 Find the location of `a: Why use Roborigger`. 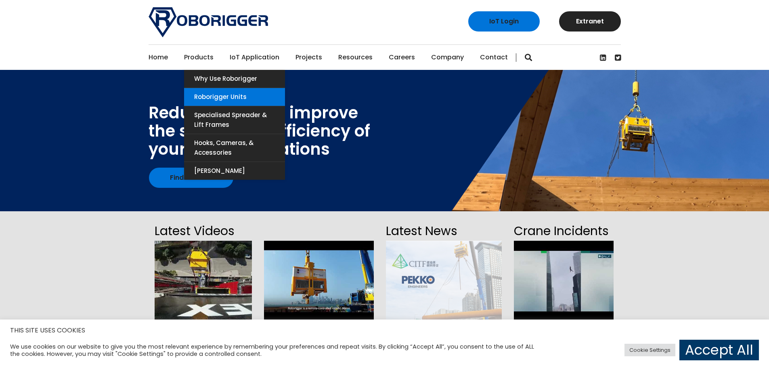

a: Why use Roborigger is located at coordinates (234, 79).